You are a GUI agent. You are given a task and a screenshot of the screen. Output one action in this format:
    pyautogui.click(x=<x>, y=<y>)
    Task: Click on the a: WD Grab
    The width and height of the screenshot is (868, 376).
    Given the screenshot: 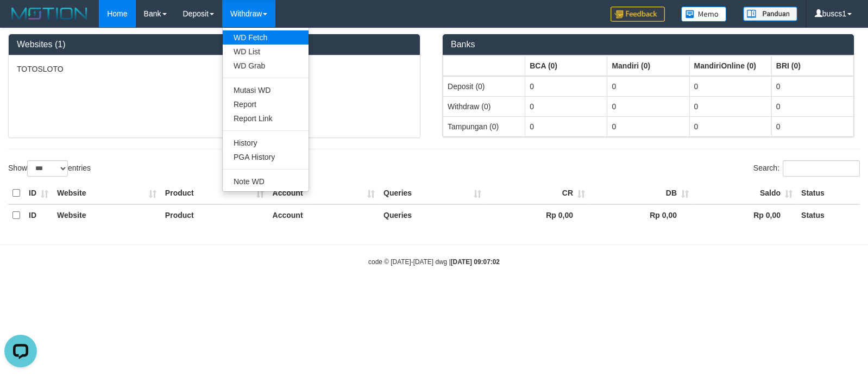 What is the action you would take?
    pyautogui.click(x=266, y=66)
    